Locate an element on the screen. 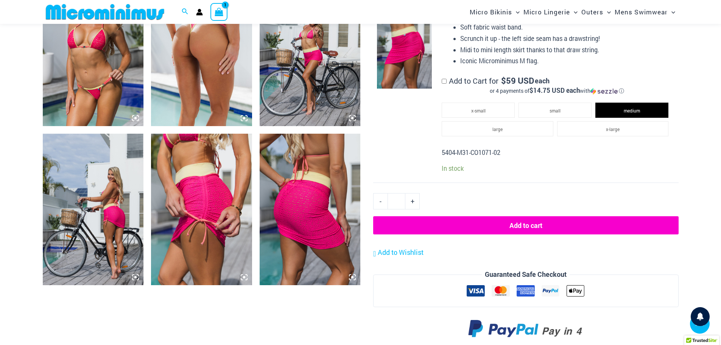  a: Bubble Mesh Highlight Pink 309 Top 5404 Skirt is located at coordinates (404, 47).